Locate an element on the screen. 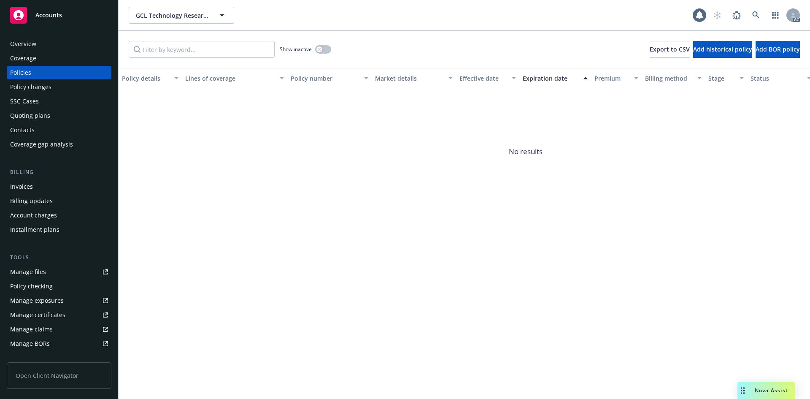 The width and height of the screenshot is (810, 399). div: Policies is located at coordinates (21, 73).